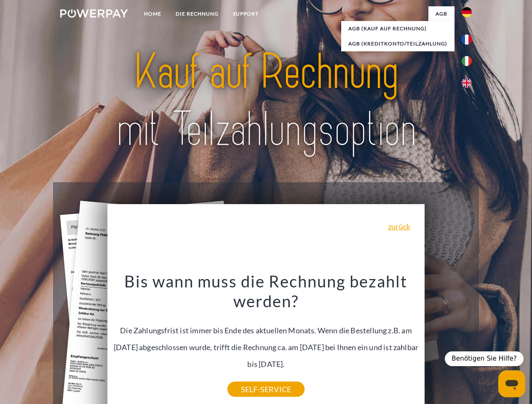 Image resolution: width=532 pixels, height=404 pixels. Describe the element at coordinates (246, 14) in the screenshot. I see `a: SUPPORT` at that location.